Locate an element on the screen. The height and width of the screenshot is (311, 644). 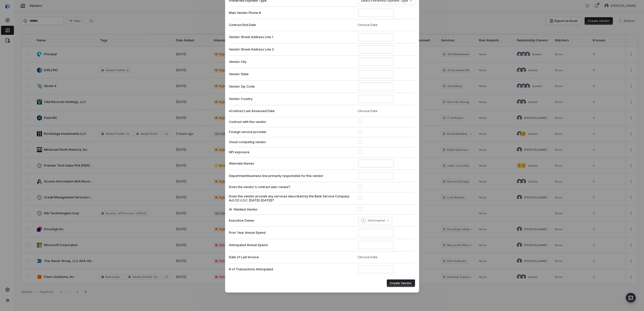
label: # of Transactions Anticipated is located at coordinates (292, 269).